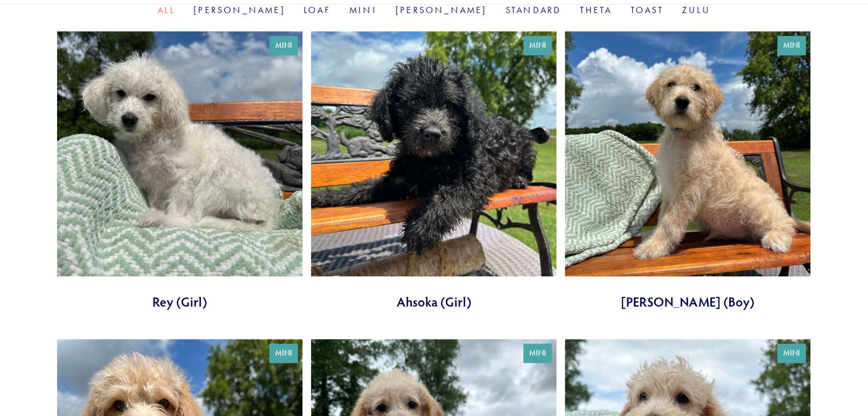  Describe the element at coordinates (317, 10) in the screenshot. I see `a: Loaf` at that location.